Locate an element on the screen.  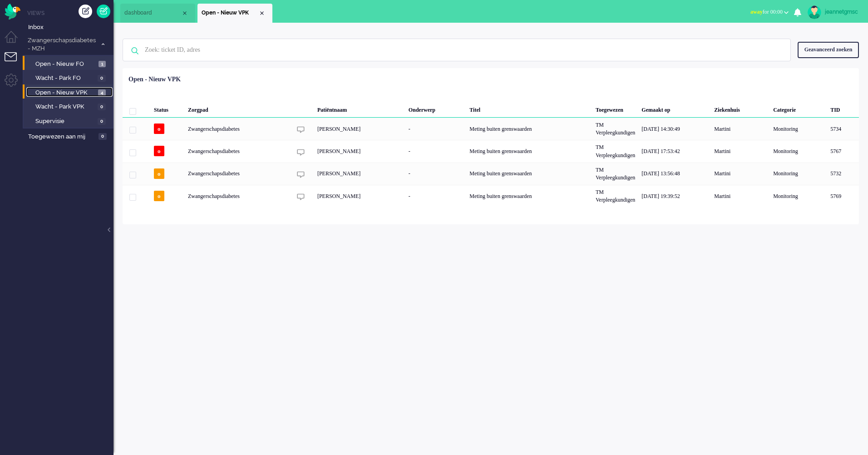
span: 1 is located at coordinates (102, 64).